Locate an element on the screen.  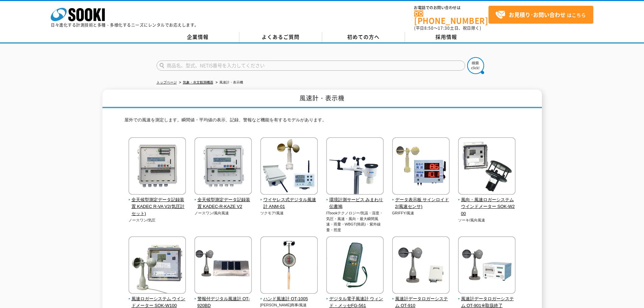
a: 風向・風速ロガーシステム ウインドメーター SOK-W200 is located at coordinates (487, 203).